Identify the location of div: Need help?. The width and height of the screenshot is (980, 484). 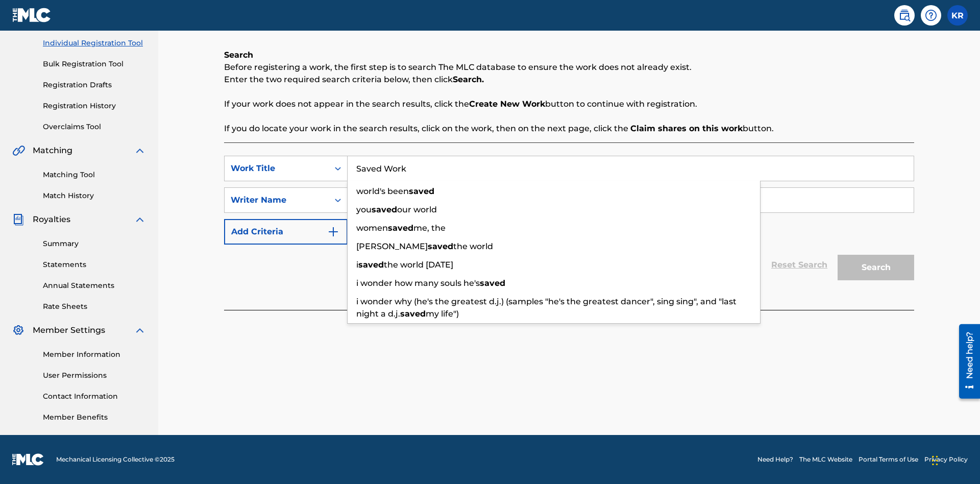
(18, 36).